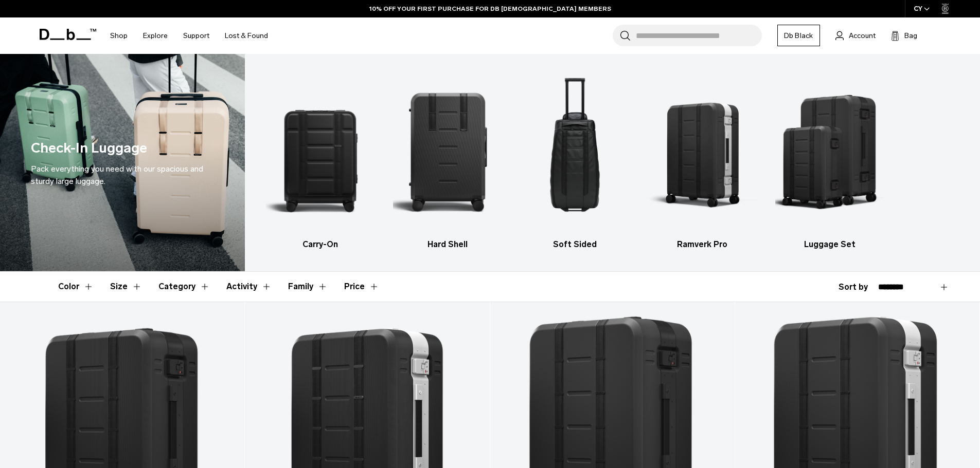  Describe the element at coordinates (196, 35) in the screenshot. I see `a: Support` at that location.